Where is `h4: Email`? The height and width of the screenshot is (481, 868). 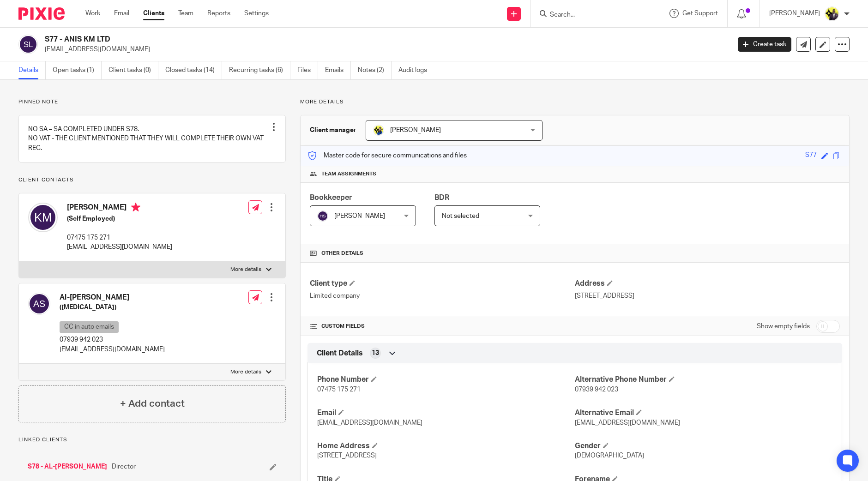 h4: Email is located at coordinates (446, 413).